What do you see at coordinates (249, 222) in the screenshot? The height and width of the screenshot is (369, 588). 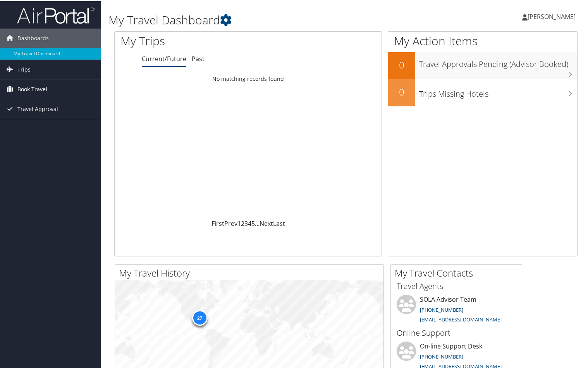 I see `a: 4` at bounding box center [249, 222].